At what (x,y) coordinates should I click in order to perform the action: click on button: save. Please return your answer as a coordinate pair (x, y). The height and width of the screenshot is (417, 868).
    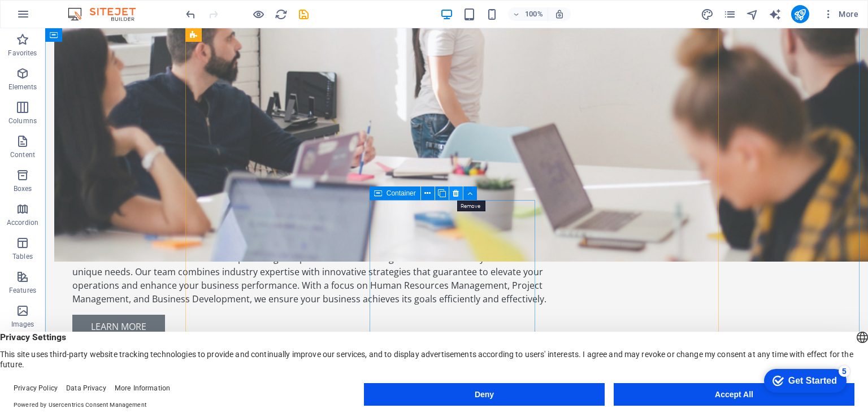
    Looking at the image, I should click on (304, 14).